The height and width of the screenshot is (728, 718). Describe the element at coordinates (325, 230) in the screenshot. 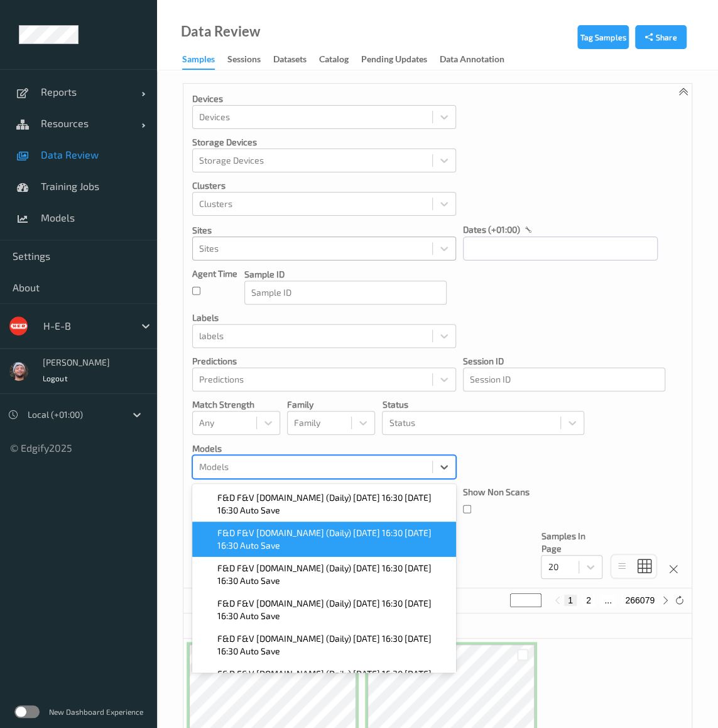

I see `p: Sites` at that location.